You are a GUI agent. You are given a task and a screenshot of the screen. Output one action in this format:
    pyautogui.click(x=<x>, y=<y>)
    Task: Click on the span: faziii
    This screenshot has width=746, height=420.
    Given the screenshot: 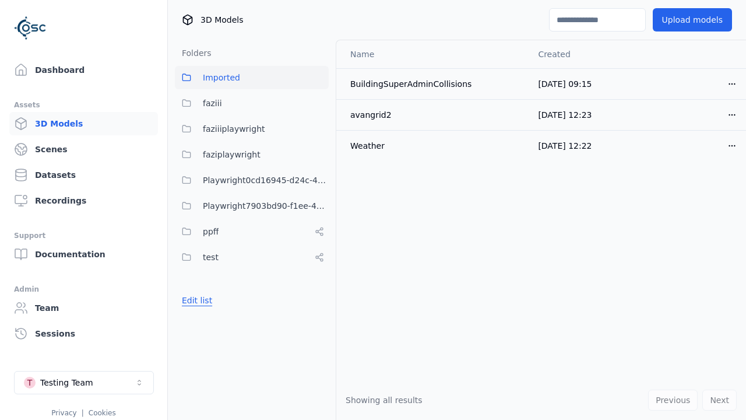 What is the action you would take?
    pyautogui.click(x=212, y=103)
    